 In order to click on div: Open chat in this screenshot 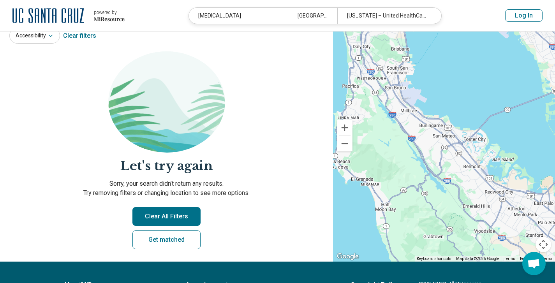, I will do `click(534, 264)`.